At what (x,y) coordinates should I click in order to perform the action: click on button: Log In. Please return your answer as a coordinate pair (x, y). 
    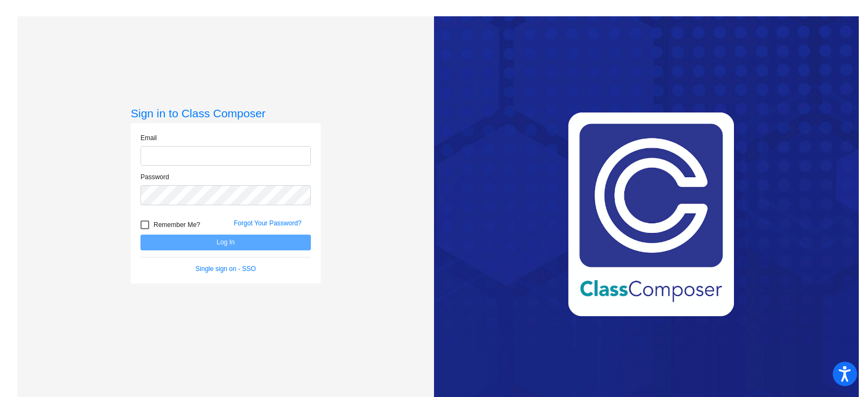
    Looking at the image, I should click on (225, 242).